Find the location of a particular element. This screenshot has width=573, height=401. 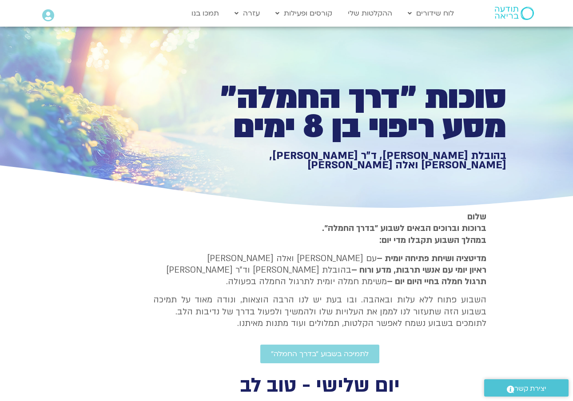

a: יצירת קשר is located at coordinates (526, 388).